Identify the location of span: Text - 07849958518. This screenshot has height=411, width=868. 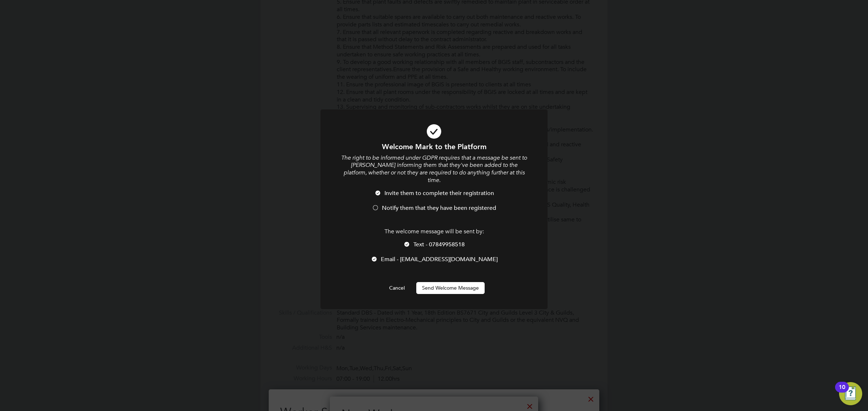
(439, 245).